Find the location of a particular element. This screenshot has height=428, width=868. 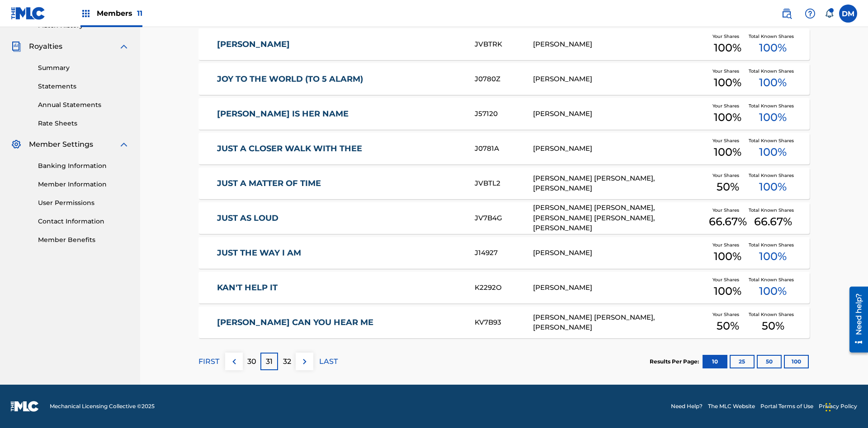

div: J0780Z is located at coordinates (504, 79).